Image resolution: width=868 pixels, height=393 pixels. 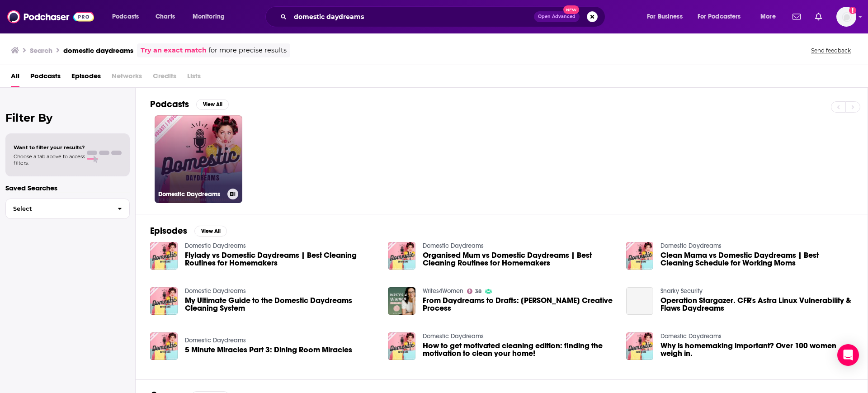 I want to click on a: EpisodesView All, so click(x=189, y=230).